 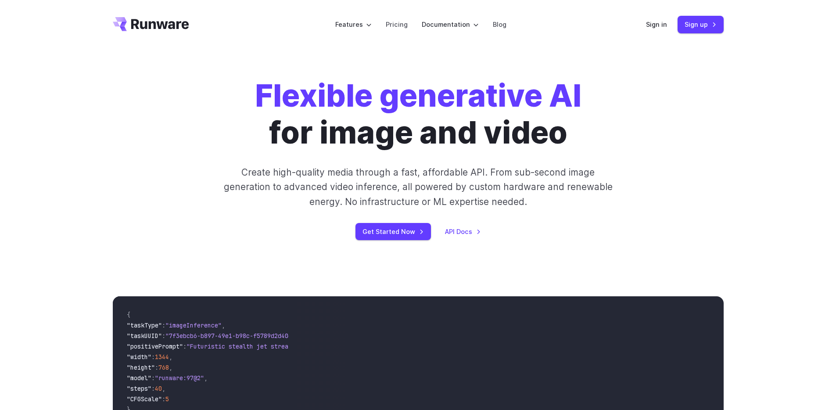 What do you see at coordinates (155, 346) in the screenshot?
I see `span: "positivePrompt"` at bounding box center [155, 346].